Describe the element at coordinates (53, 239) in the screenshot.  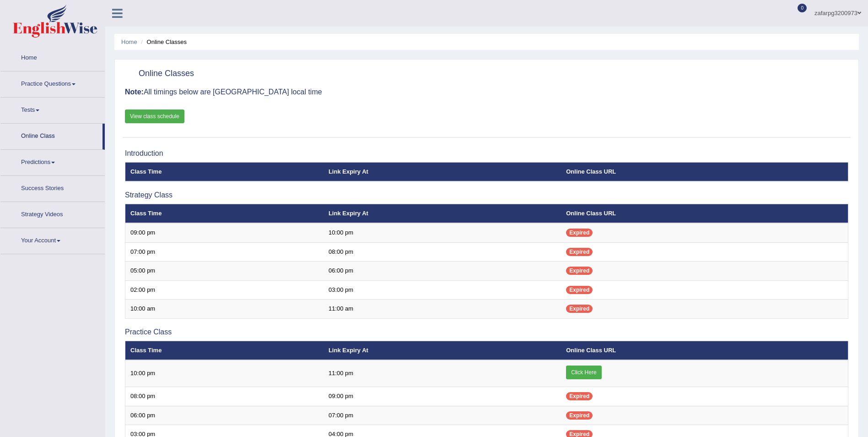
I see `a: Your Account` at that location.